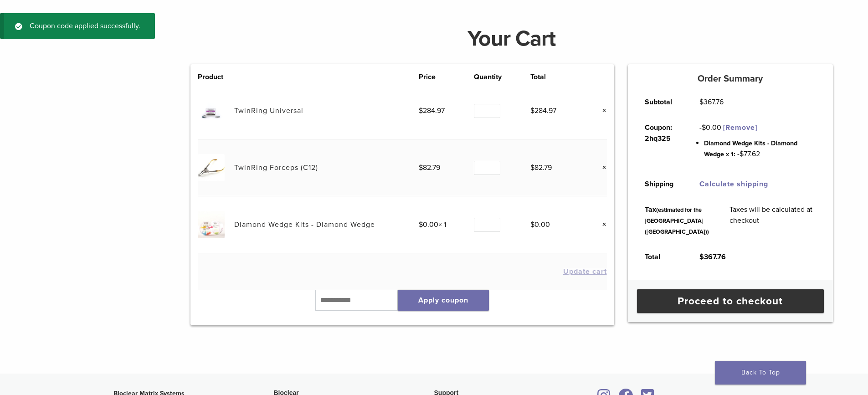 The height and width of the screenshot is (395, 868). I want to click on button: Update cart, so click(585, 271).